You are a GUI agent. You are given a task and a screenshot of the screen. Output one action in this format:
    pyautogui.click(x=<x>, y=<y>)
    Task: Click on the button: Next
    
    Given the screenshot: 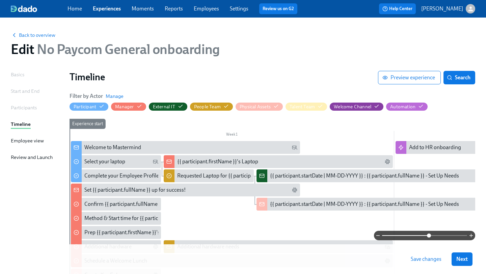 What is the action you would take?
    pyautogui.click(x=463, y=259)
    